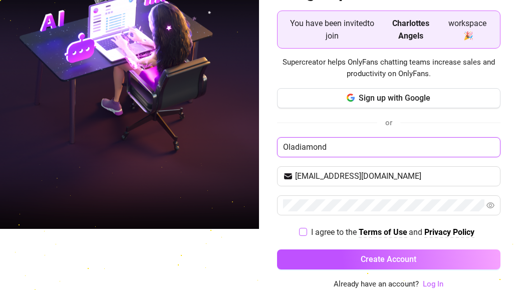  What do you see at coordinates (389, 123) in the screenshot?
I see `span: or` at bounding box center [389, 123].